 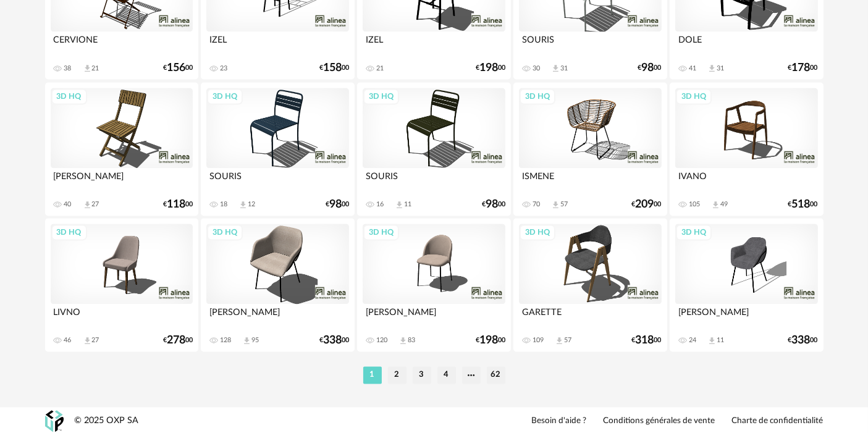 I want to click on span: 156, so click(x=176, y=68).